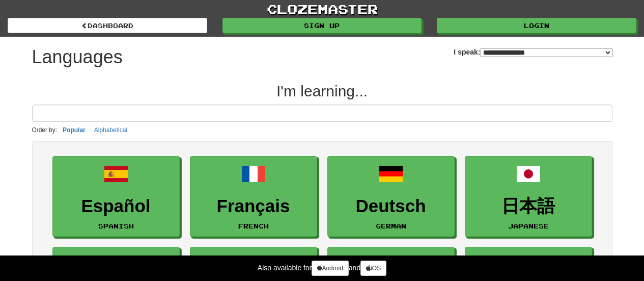 This screenshot has width=644, height=281. I want to click on h3: Español, so click(116, 206).